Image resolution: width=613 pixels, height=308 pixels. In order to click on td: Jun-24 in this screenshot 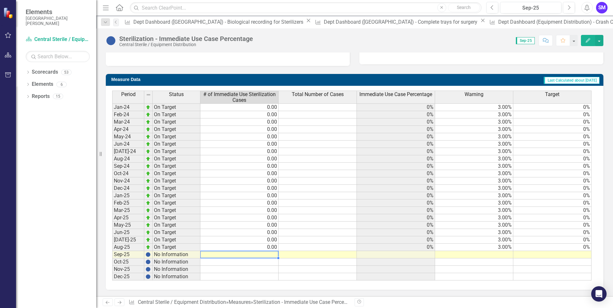, I will do `click(128, 144)`.